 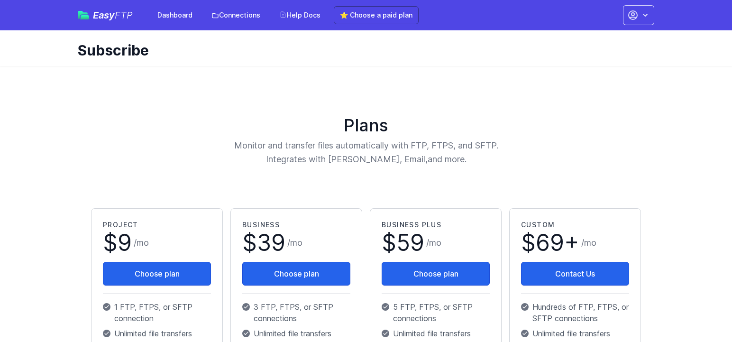 What do you see at coordinates (376, 15) in the screenshot?
I see `a: ⭐ Choose a paid plan` at bounding box center [376, 15].